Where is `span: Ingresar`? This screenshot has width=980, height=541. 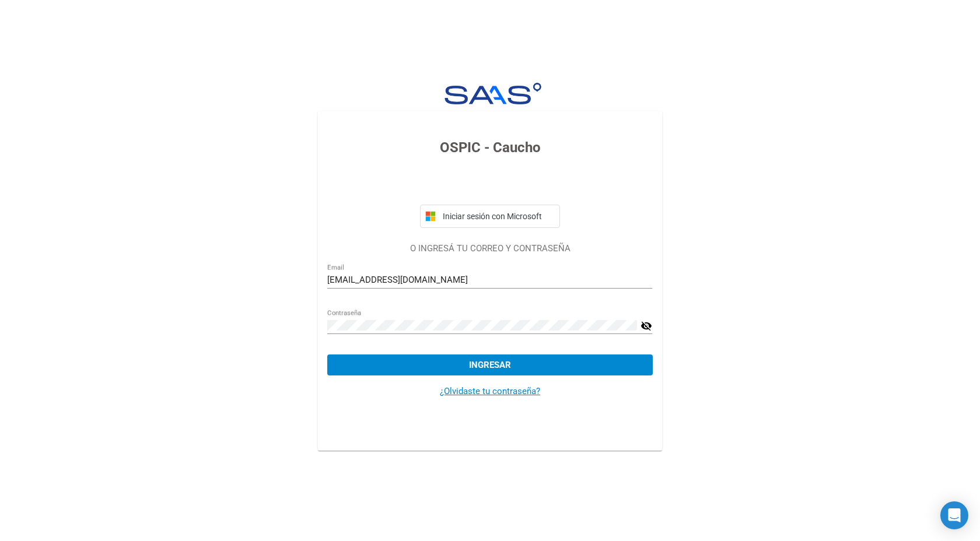
span: Ingresar is located at coordinates (490, 365).